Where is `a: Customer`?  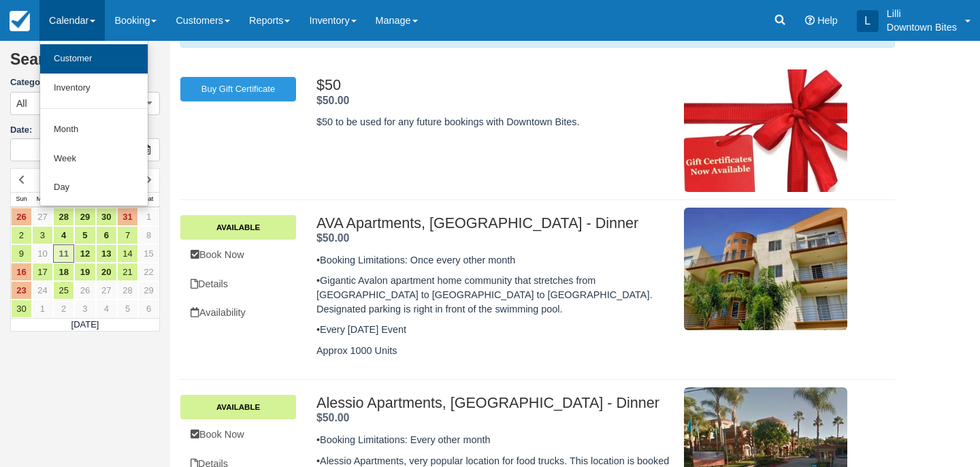 a: Customer is located at coordinates (94, 59).